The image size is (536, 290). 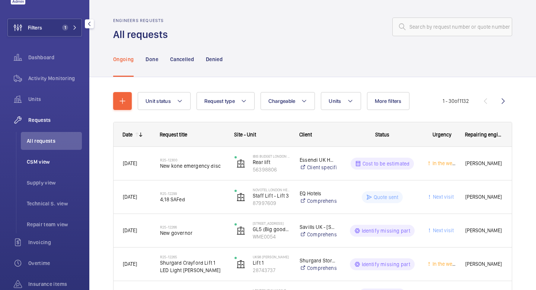 I want to click on p: Ongoing, so click(x=123, y=59).